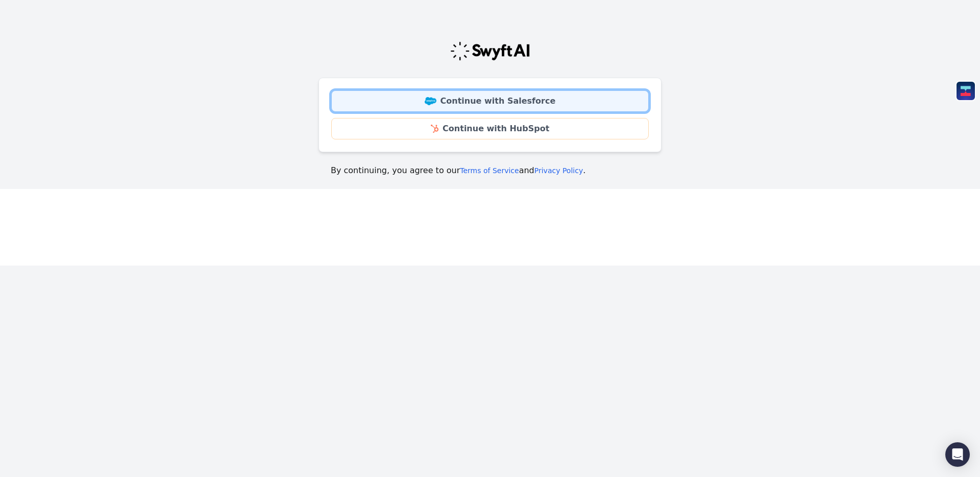  What do you see at coordinates (490, 51) in the screenshot?
I see `img: Swyft Logo` at bounding box center [490, 51].